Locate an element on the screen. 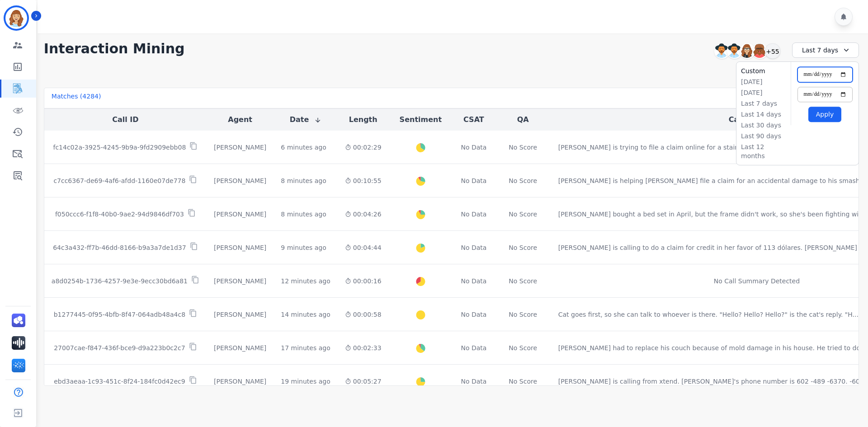 This screenshot has width=868, height=427. button: CSAT is located at coordinates (474, 120).